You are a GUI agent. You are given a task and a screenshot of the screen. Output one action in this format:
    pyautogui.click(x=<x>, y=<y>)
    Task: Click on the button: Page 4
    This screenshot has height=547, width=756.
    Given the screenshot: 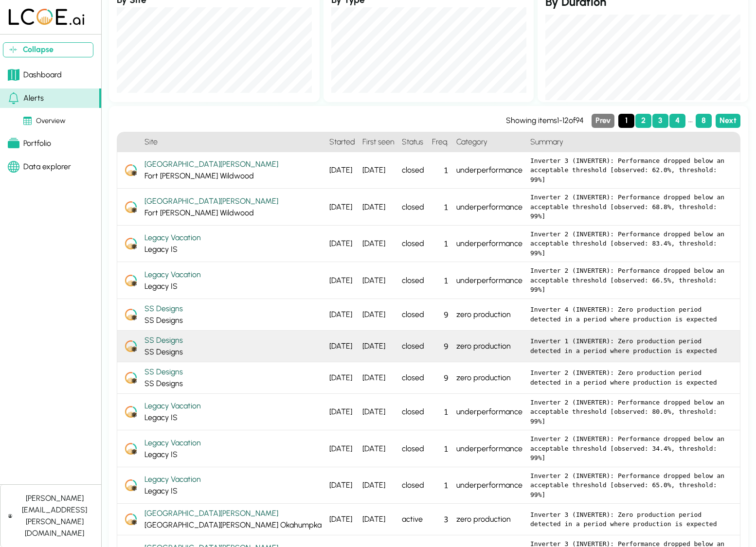 What is the action you would take?
    pyautogui.click(x=677, y=121)
    